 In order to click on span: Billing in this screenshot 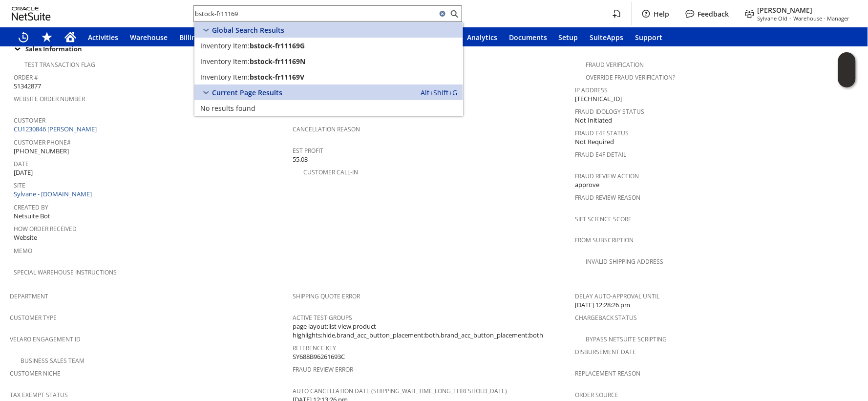, I will do `click(190, 37)`.